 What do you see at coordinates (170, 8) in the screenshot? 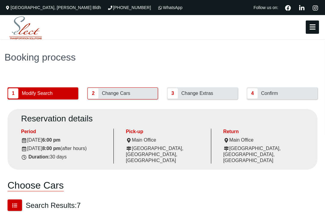
I see `a: WhatsApp` at bounding box center [170, 8].